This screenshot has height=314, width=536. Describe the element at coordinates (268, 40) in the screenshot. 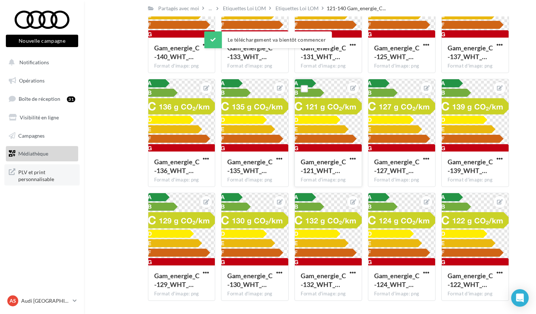

I see `div: Le téléchargement va bientôt commencer` at that location.